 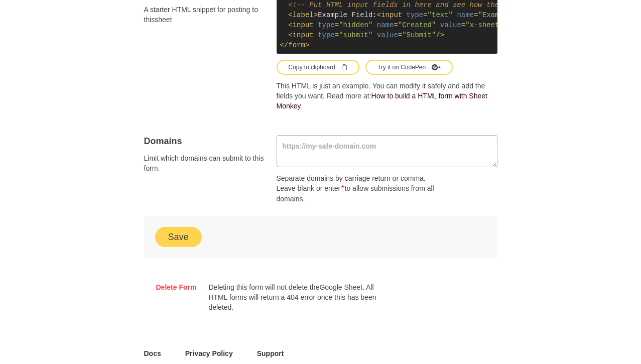 What do you see at coordinates (355, 35) in the screenshot?
I see `span: "submit"` at bounding box center [355, 35].